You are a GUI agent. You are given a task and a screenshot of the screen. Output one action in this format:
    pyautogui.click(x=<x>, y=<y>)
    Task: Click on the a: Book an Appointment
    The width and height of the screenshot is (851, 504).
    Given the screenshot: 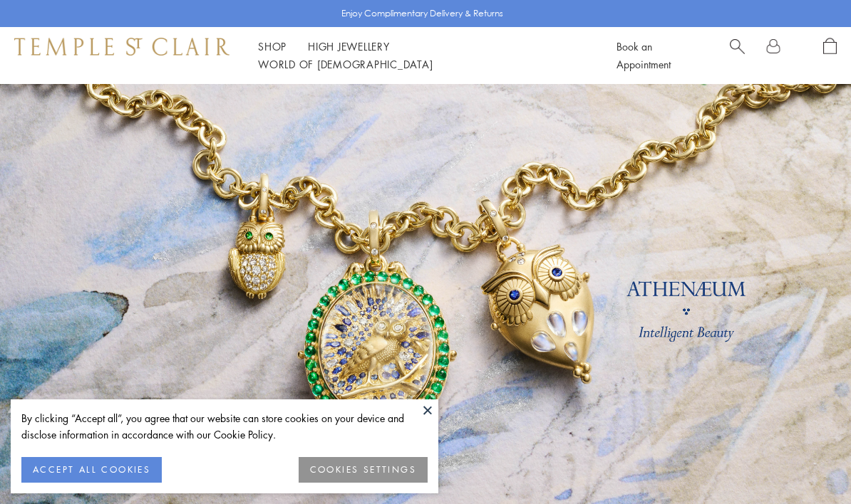 What is the action you would take?
    pyautogui.click(x=644, y=55)
    